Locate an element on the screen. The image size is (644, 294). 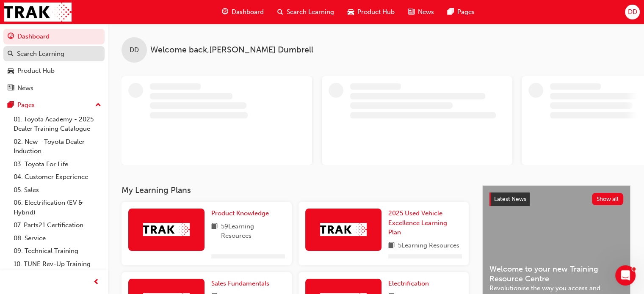
a: 2025 Used Vehicle Excellence Learning Plan is located at coordinates (425, 223).